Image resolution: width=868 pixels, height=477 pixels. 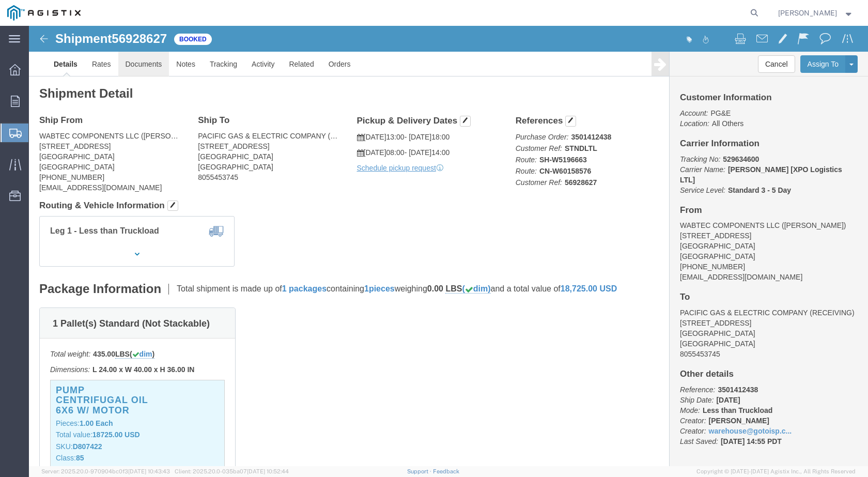 I want to click on a: Support, so click(x=420, y=472).